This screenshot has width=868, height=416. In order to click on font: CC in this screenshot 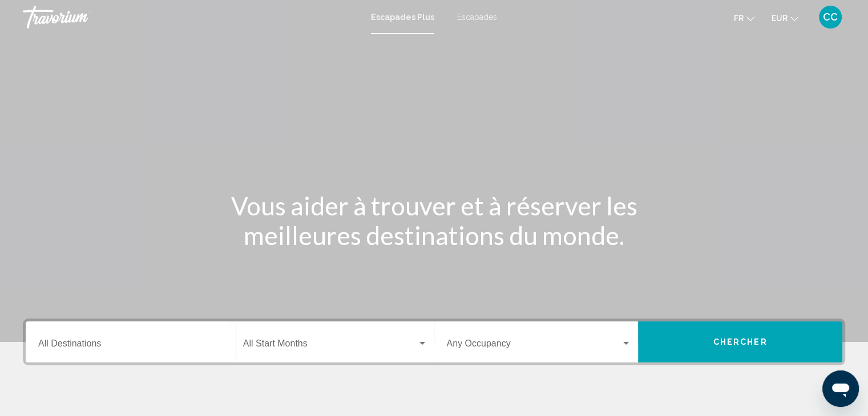, I will do `click(830, 17)`.